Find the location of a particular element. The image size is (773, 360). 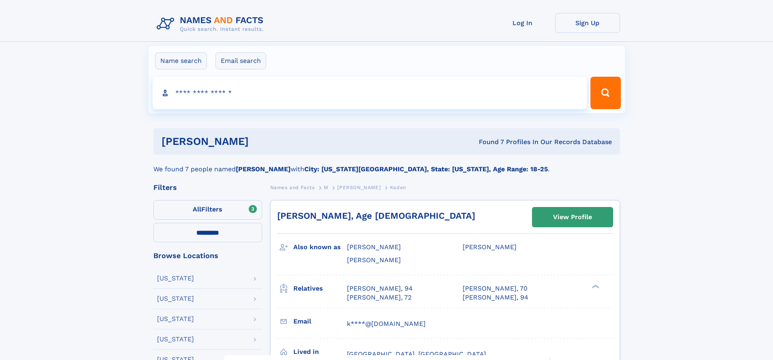

a: M is located at coordinates (326, 187).